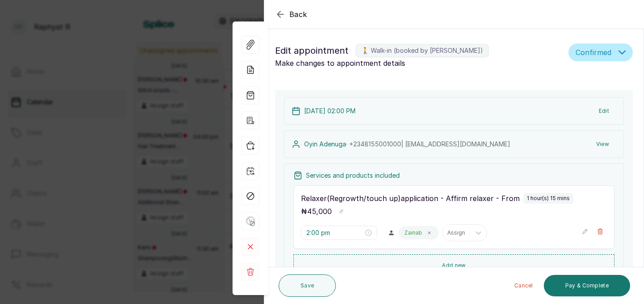 The width and height of the screenshot is (644, 304). What do you see at coordinates (420, 63) in the screenshot?
I see `p: Make changes to appointment details` at bounding box center [420, 63].